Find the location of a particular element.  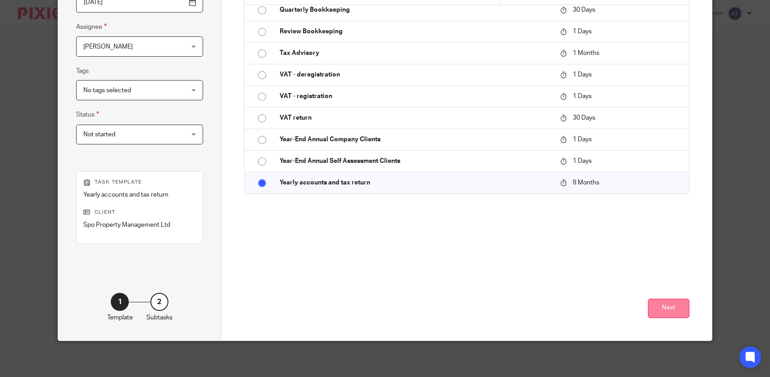

p: Year-End Annual Company Clients is located at coordinates (415, 140).